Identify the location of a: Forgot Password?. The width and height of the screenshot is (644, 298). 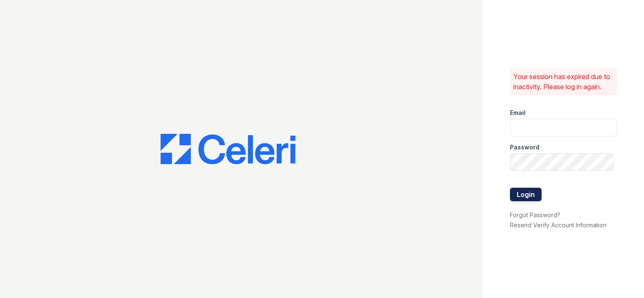
(535, 215).